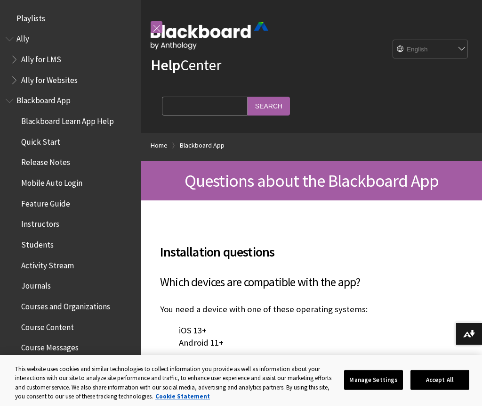 Image resolution: width=482 pixels, height=406 pixels. Describe the element at coordinates (165, 65) in the screenshot. I see `strong: Help` at that location.